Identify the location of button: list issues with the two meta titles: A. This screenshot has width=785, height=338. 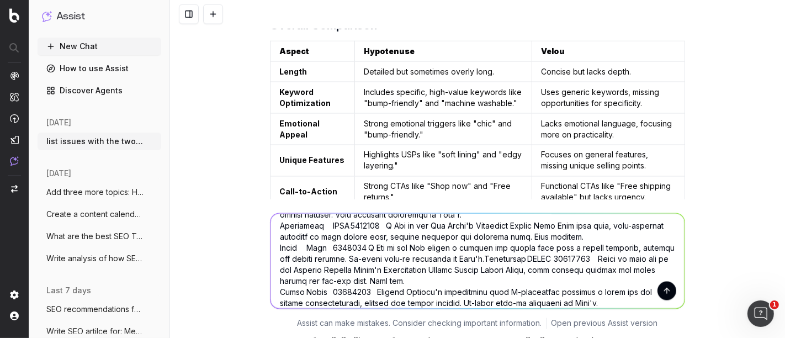
(99, 141).